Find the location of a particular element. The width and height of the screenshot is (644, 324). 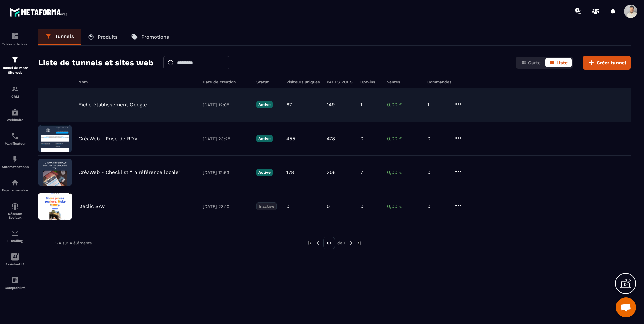

p: E-mailing is located at coordinates (15, 241).